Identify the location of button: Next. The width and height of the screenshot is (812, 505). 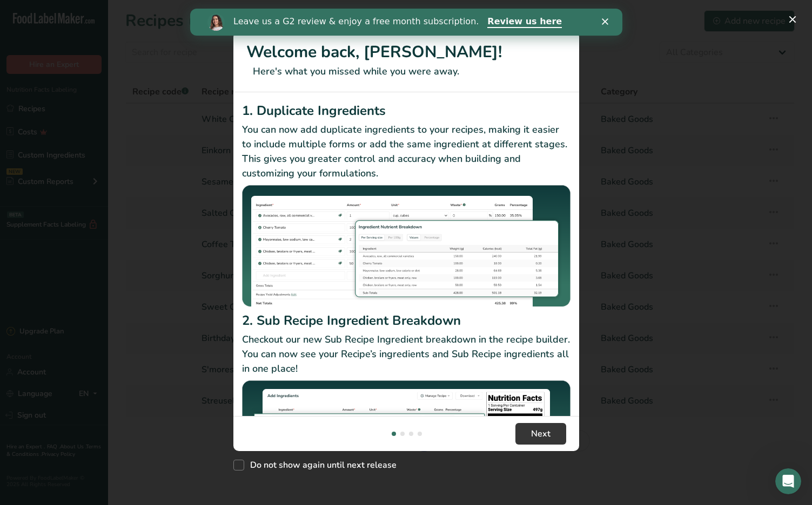
(541, 434).